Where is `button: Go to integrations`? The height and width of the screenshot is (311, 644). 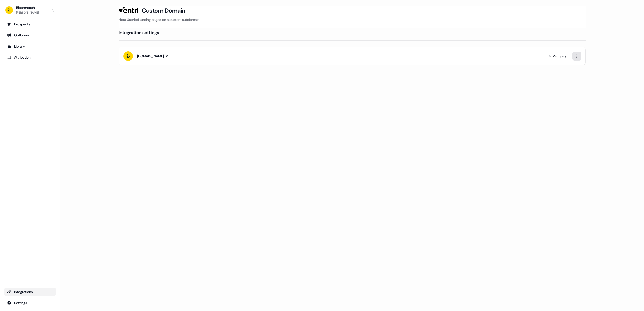 button: Go to integrations is located at coordinates (30, 303).